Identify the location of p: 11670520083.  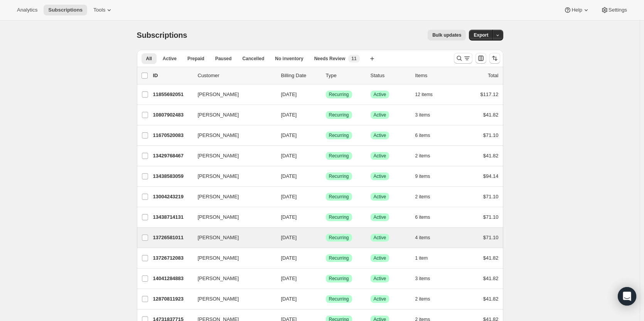
(173, 135).